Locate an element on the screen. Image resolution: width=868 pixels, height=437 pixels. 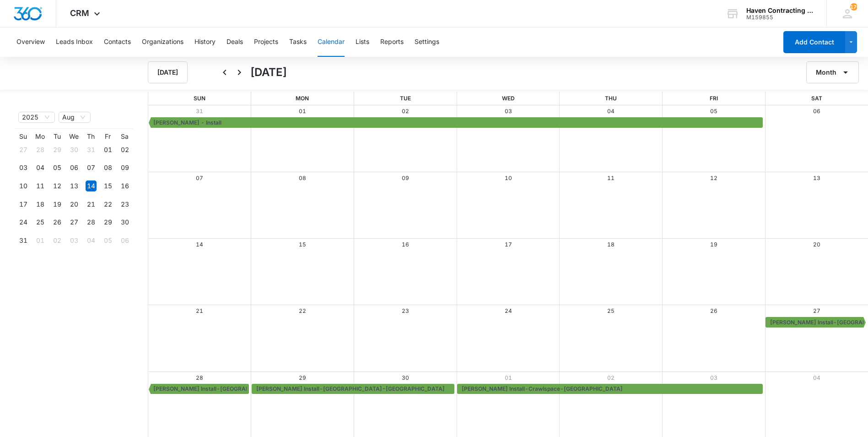
div: 16 is located at coordinates (125, 186).